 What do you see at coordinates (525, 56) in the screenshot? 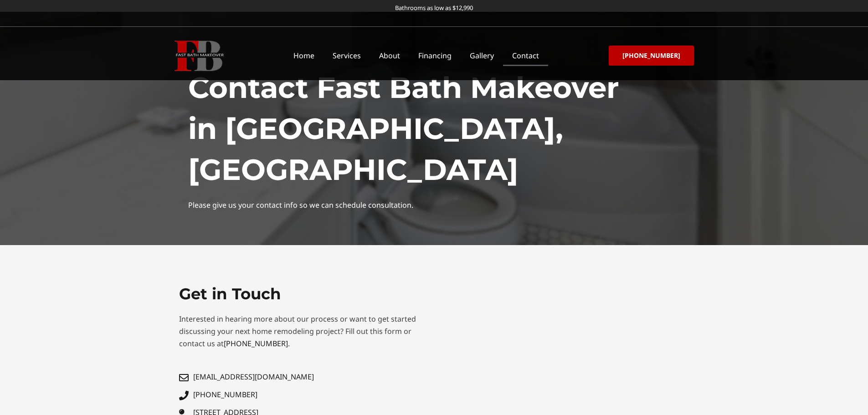
I see `a: Contact` at bounding box center [525, 56].